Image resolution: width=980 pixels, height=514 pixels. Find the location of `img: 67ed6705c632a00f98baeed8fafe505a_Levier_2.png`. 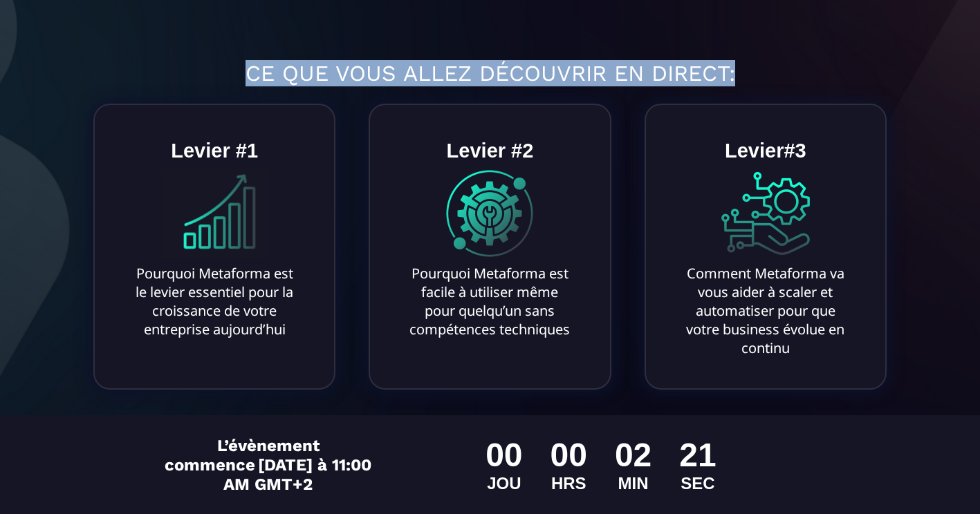

img: 67ed6705c632a00f98baeed8fafe505a_Levier_2.png is located at coordinates (490, 213).